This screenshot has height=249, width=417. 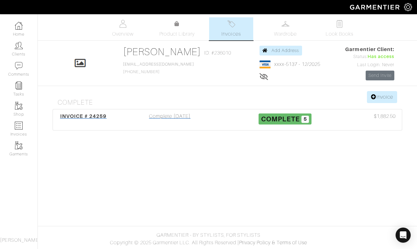 I want to click on a: Send Invite, so click(x=381, y=75).